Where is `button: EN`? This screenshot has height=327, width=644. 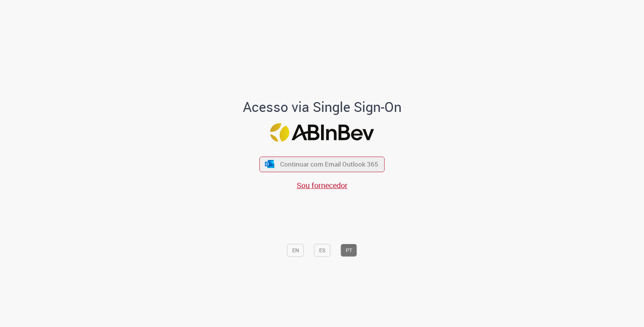
button: EN is located at coordinates (295, 250).